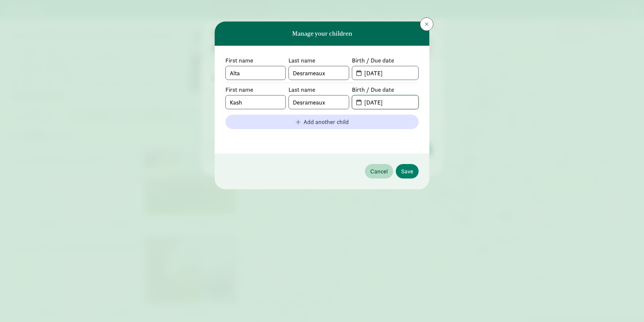  I want to click on button: Add another child, so click(322, 122).